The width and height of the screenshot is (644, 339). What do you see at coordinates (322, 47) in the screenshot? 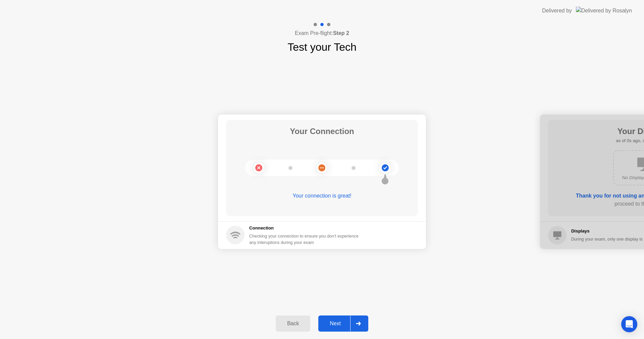
I see `h1: Test your Tech` at bounding box center [322, 47].